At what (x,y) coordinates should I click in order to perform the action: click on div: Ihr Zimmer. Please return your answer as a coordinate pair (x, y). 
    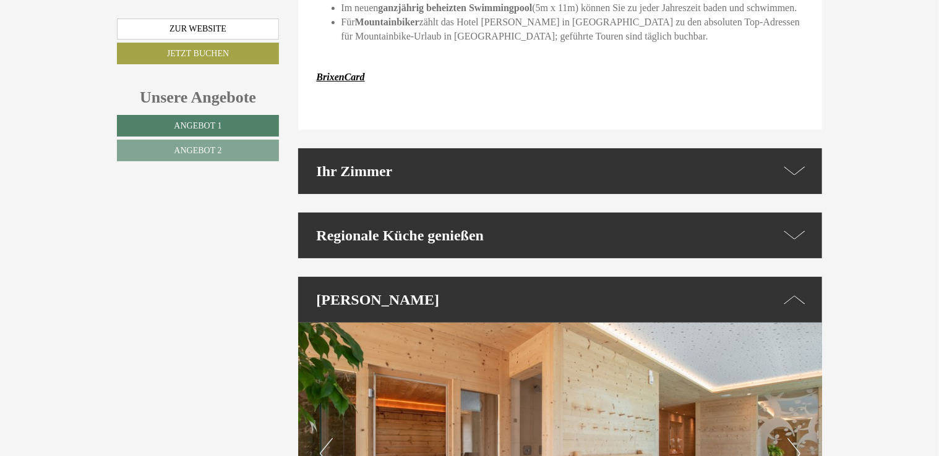
    Looking at the image, I should click on (560, 171).